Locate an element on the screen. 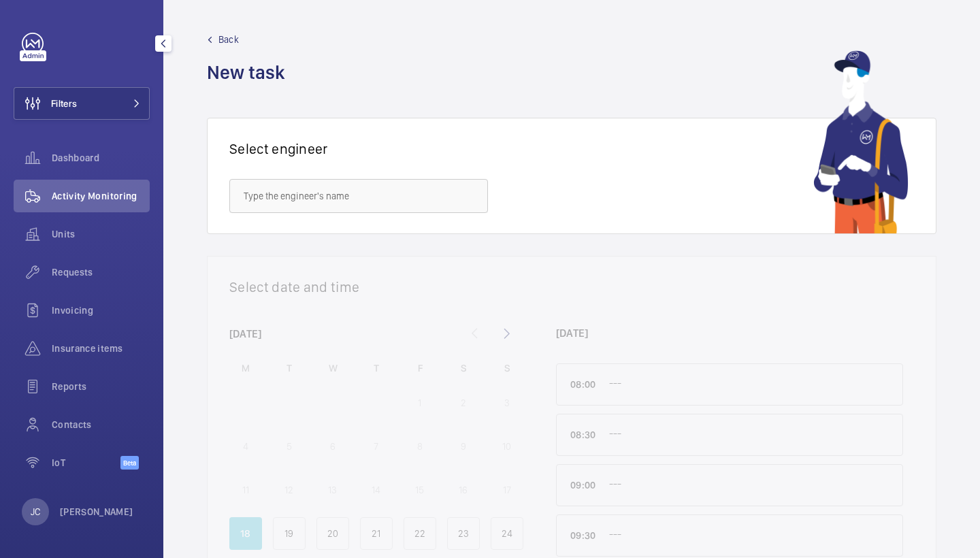 This screenshot has height=558, width=980. h1: Select engineer is located at coordinates (279, 148).